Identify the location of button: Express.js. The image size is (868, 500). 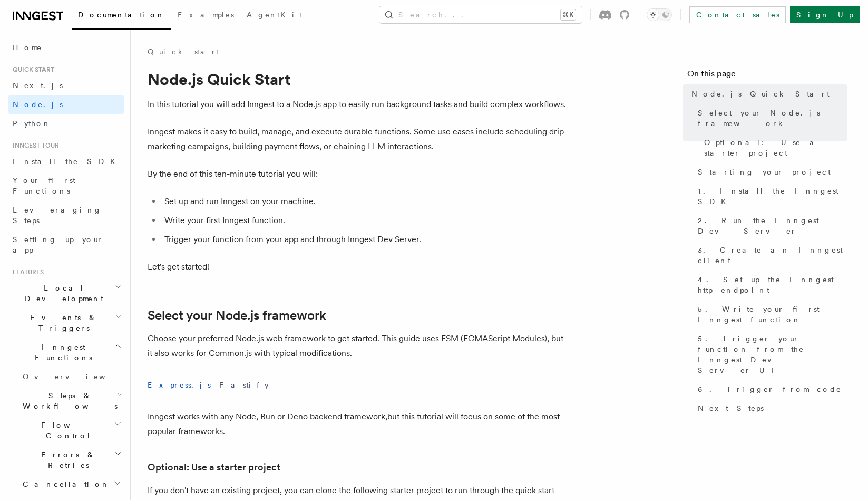
(179, 385).